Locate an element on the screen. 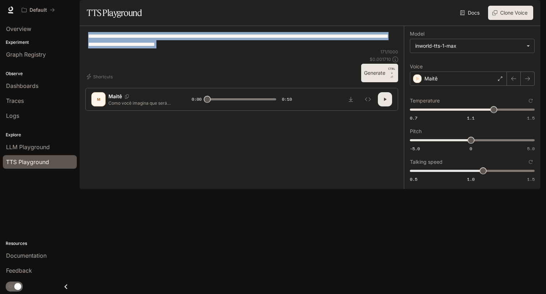 The height and width of the screenshot is (294, 546). button: Shortcuts is located at coordinates (100, 76).